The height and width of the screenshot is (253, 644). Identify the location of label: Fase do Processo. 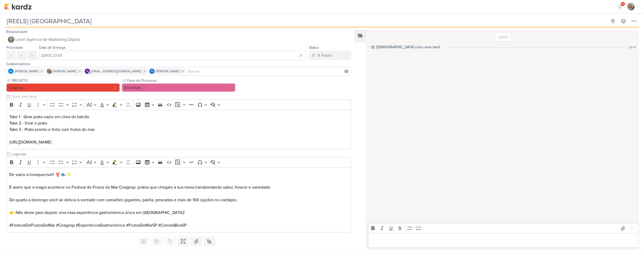
(181, 81).